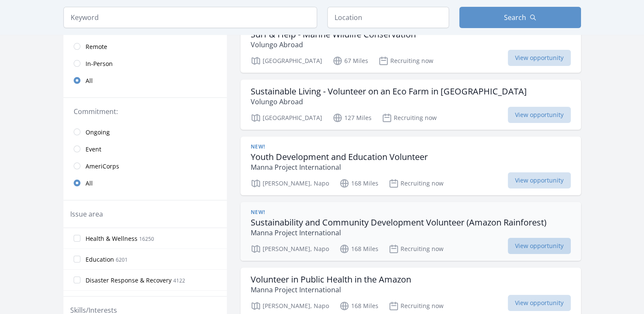  Describe the element at coordinates (145, 64) in the screenshot. I see `a: In-Person` at that location.